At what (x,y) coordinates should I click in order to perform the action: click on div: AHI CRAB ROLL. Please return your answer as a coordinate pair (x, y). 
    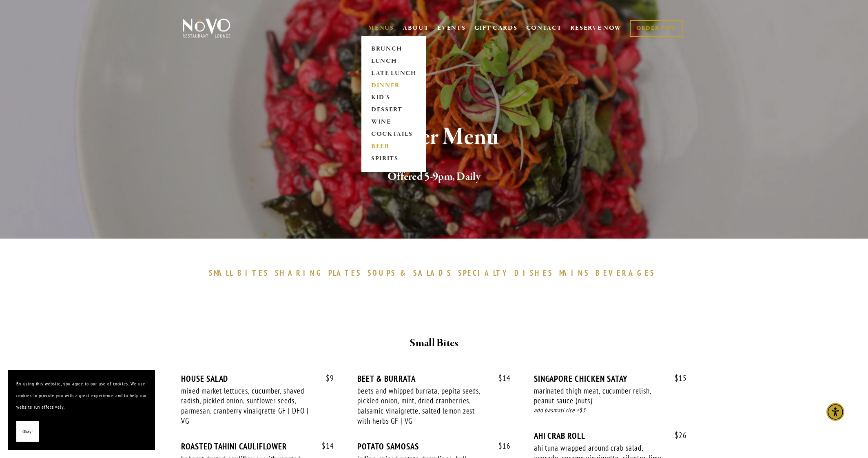
    Looking at the image, I should click on (610, 435).